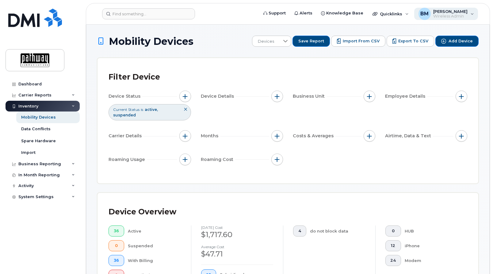 This screenshot has height=274, width=493. What do you see at coordinates (142, 109) in the screenshot?
I see `span: is` at bounding box center [142, 109].